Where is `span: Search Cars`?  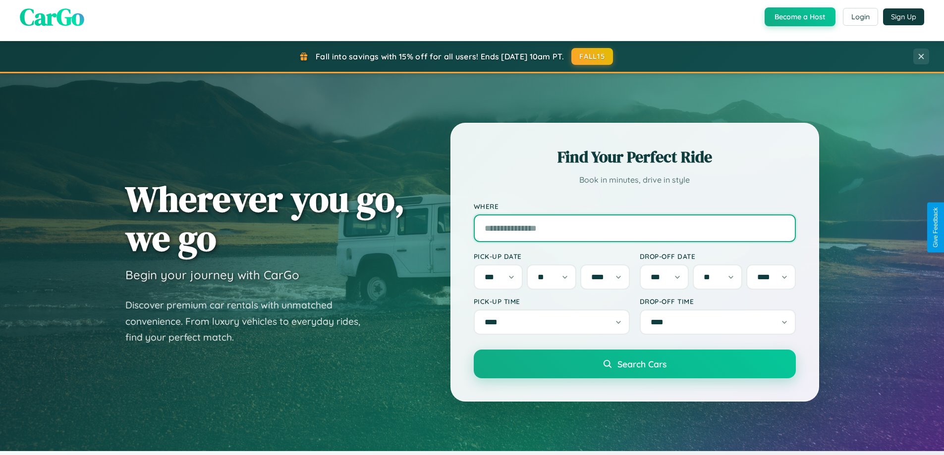 span: Search Cars is located at coordinates (641, 364).